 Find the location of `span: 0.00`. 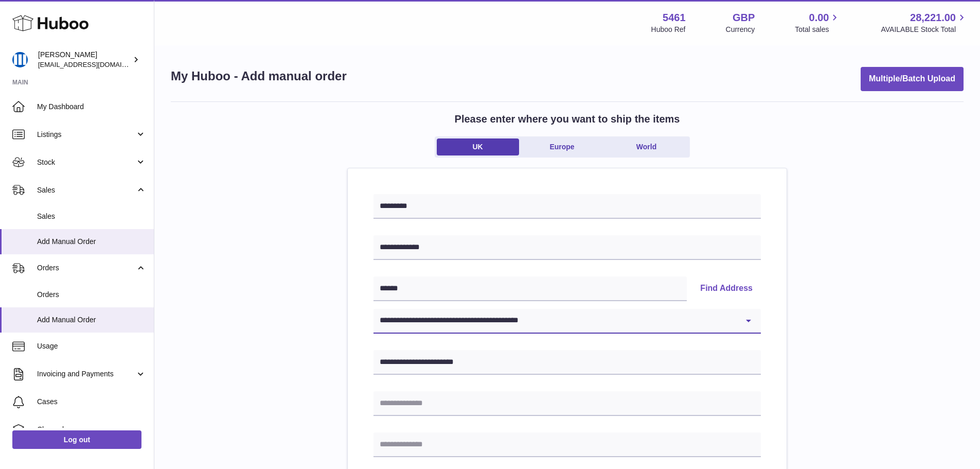

span: 0.00 is located at coordinates (819, 18).